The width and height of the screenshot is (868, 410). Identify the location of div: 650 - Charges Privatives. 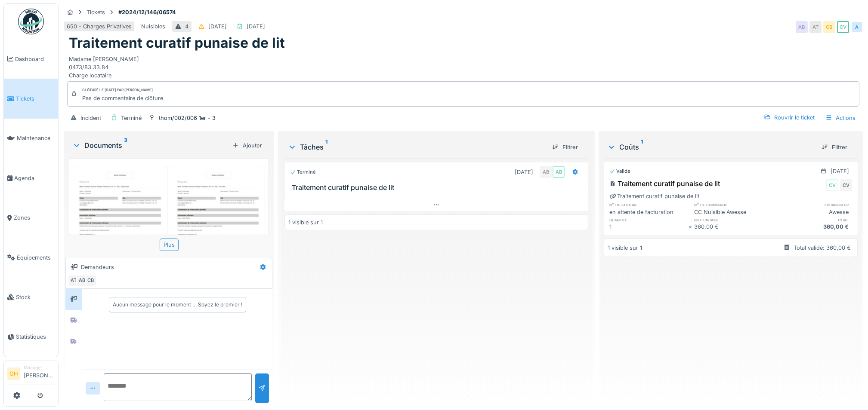
(99, 26).